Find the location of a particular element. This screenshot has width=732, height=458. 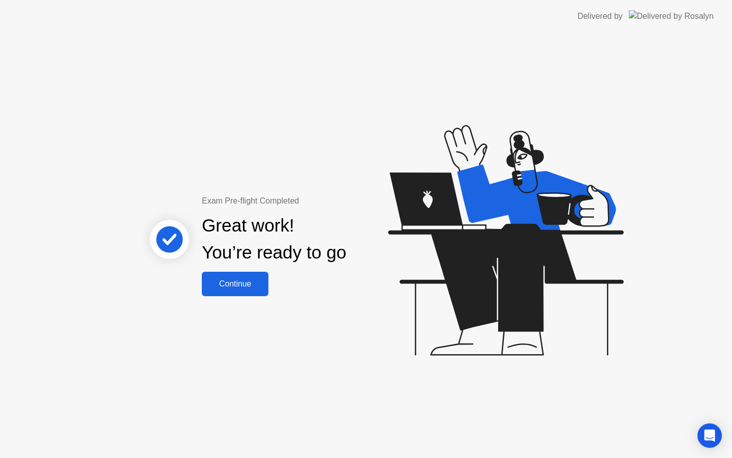

div: Exam Pre-flight Completed is located at coordinates (307, 201).